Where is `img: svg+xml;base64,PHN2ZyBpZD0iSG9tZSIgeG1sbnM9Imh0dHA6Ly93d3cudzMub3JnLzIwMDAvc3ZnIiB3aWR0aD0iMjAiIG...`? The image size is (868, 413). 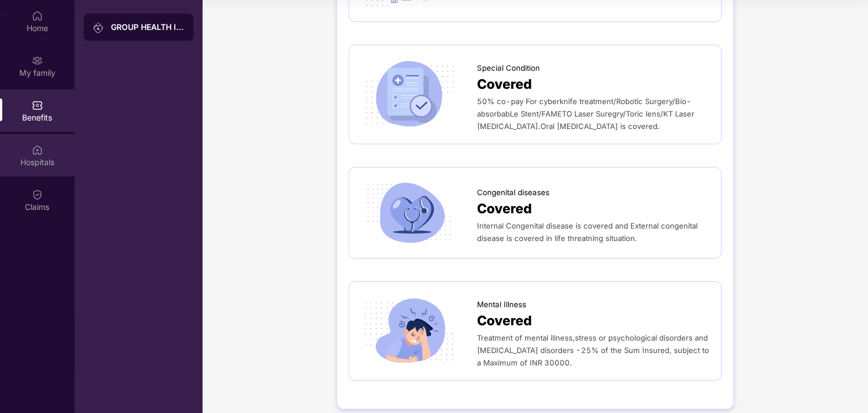
img: svg+xml;base64,PHN2ZyBpZD0iSG9tZSIgeG1sbnM9Imh0dHA6Ly93d3cudzMub3JnLzIwMDAvc3ZnIiB3aWR0aD0iMjAiIG... is located at coordinates (37, 16).